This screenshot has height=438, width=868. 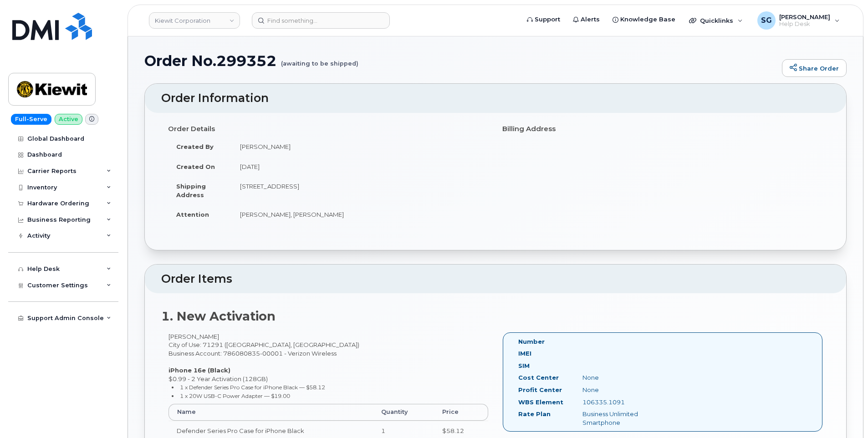 What do you see at coordinates (320, 60) in the screenshot?
I see `small: (awaiting to be shipped)` at bounding box center [320, 60].